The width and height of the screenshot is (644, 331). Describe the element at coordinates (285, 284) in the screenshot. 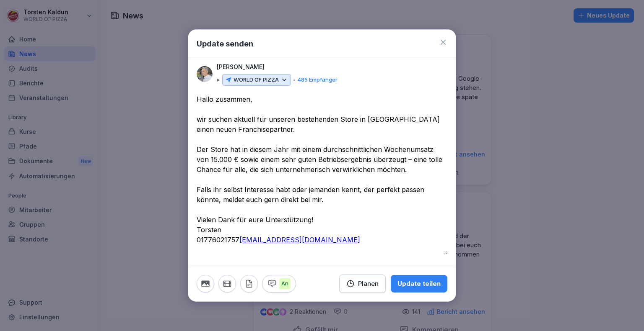

I see `p: An` at that location.